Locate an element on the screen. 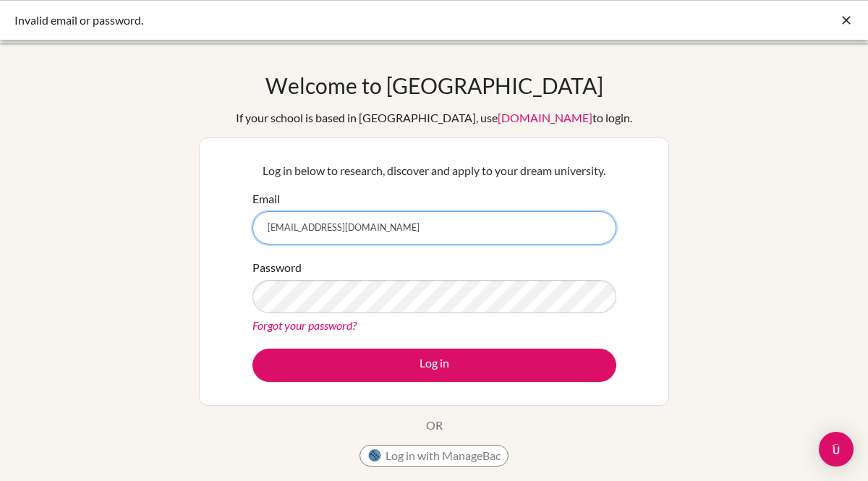 This screenshot has height=481, width=868. p: OR is located at coordinates (434, 425).